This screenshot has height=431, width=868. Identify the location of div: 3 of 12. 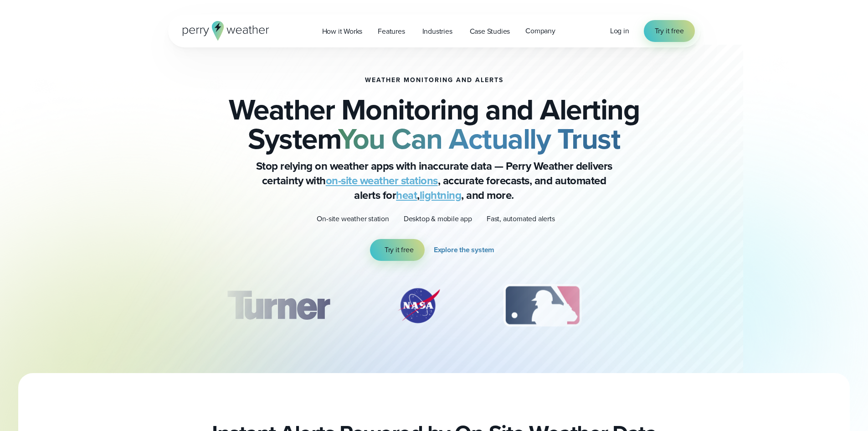
(542, 306).